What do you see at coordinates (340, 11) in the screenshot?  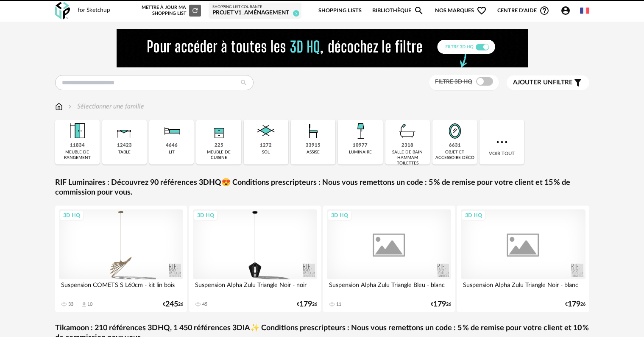 I see `a: Shopping Lists` at bounding box center [340, 11].